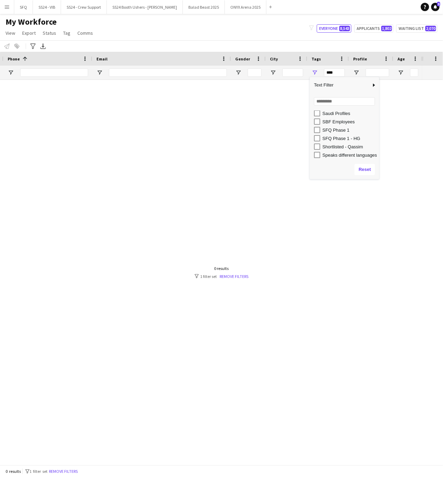 Image resolution: width=443 pixels, height=477 pixels. Describe the element at coordinates (67, 33) in the screenshot. I see `a: Tag` at that location.